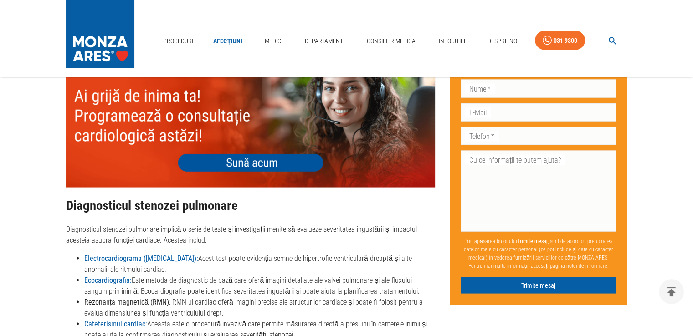 The width and height of the screenshot is (693, 336). What do you see at coordinates (116, 324) in the screenshot?
I see `a: Cateterismul cardiac:` at bounding box center [116, 324].